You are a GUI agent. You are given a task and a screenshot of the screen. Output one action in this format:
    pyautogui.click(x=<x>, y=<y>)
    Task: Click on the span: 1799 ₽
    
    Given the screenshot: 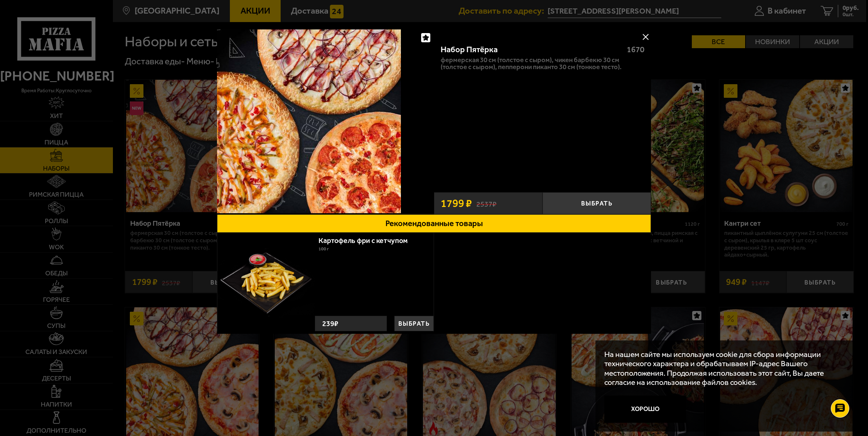 What is the action you would take?
    pyautogui.click(x=456, y=203)
    